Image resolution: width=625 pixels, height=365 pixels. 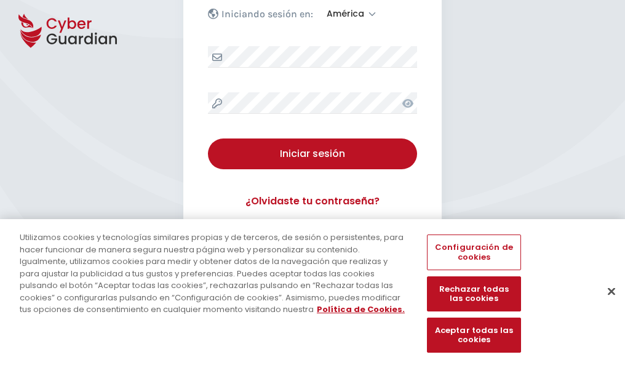 I want to click on button: Configuración de cookies, so click(x=474, y=252).